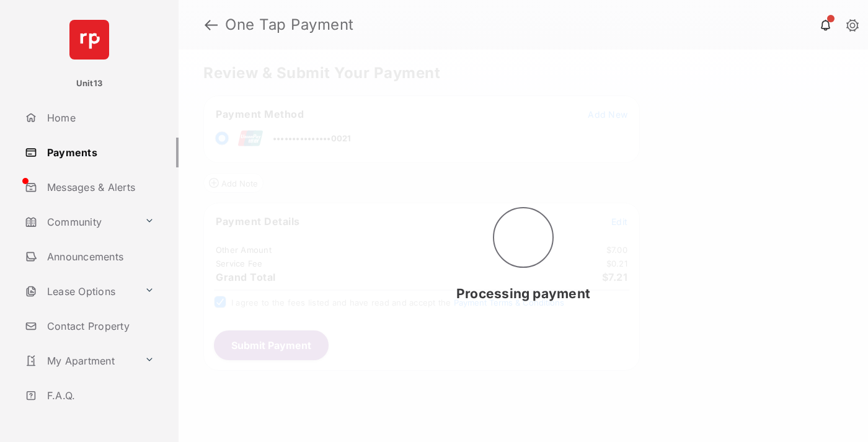  What do you see at coordinates (99, 327) in the screenshot?
I see `a: Contact Property` at bounding box center [99, 327].